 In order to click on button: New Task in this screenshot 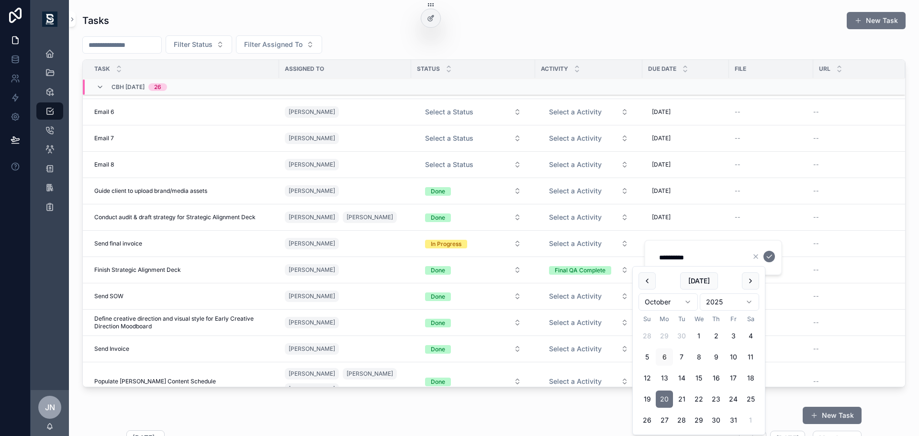, I will do `click(832, 416)`.